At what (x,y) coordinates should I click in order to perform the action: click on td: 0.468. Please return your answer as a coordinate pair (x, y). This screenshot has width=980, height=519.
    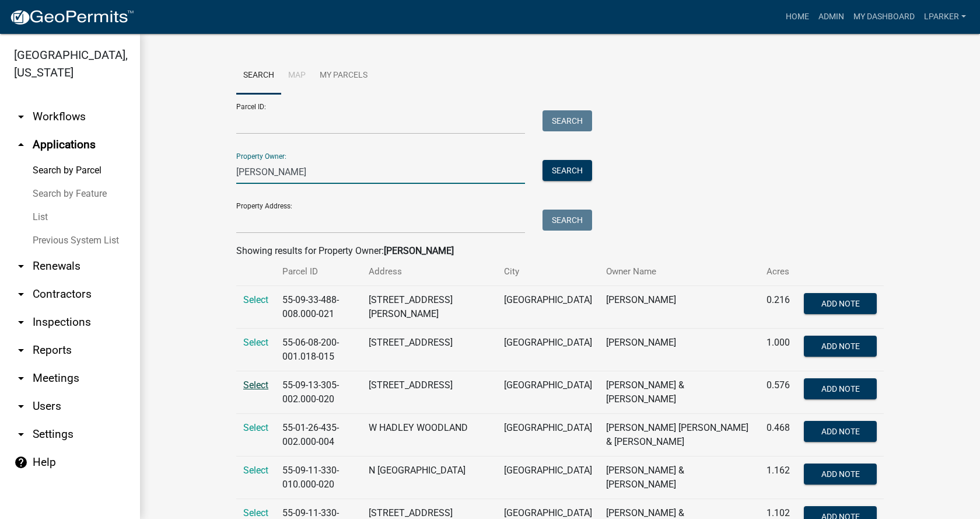
    Looking at the image, I should click on (778, 435).